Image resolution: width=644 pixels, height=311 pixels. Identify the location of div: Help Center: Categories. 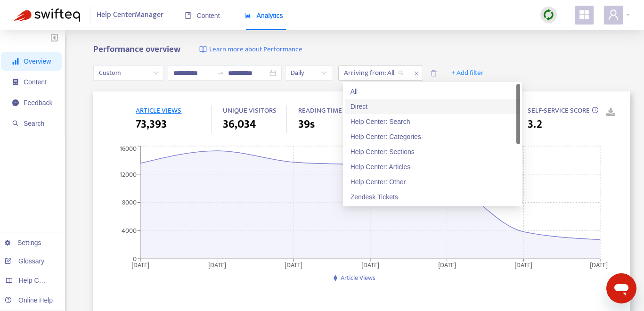
(433, 136).